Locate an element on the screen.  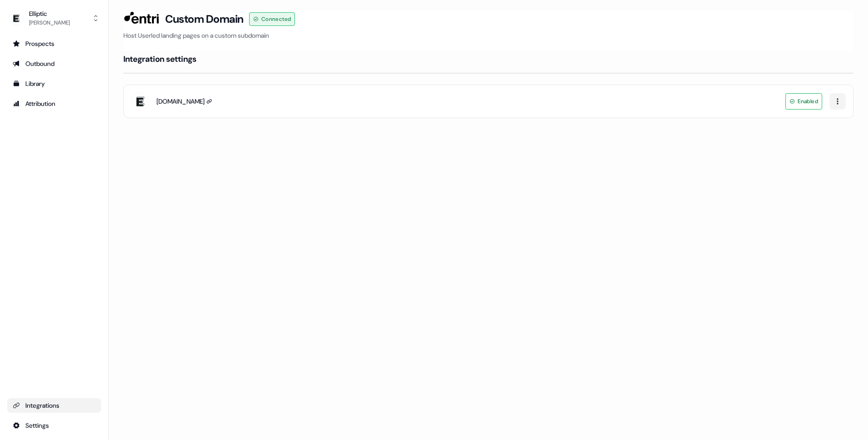
a: Go to attribution is located at coordinates (54, 104).